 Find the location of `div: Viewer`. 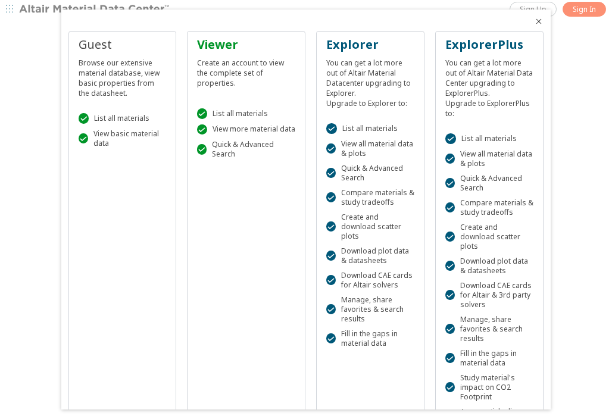

div: Viewer is located at coordinates (246, 45).